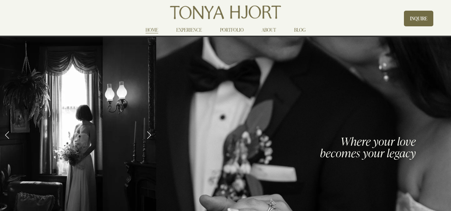 The height and width of the screenshot is (211, 451). Describe the element at coordinates (419, 18) in the screenshot. I see `a: INQUIRE` at that location.